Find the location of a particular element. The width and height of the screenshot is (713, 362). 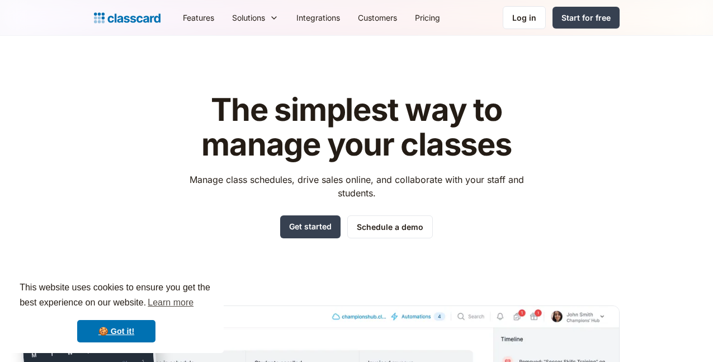

a: Customers is located at coordinates (378, 17).